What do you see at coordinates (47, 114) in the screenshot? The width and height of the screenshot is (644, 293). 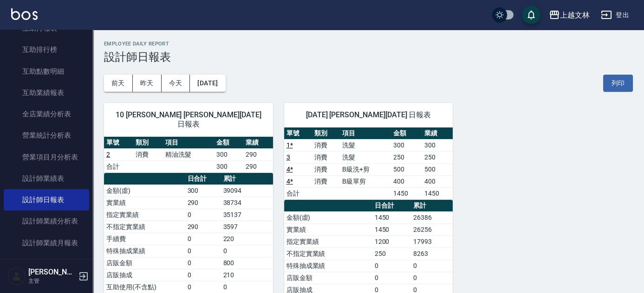 I see `a: 全店業績分析表` at bounding box center [47, 114].